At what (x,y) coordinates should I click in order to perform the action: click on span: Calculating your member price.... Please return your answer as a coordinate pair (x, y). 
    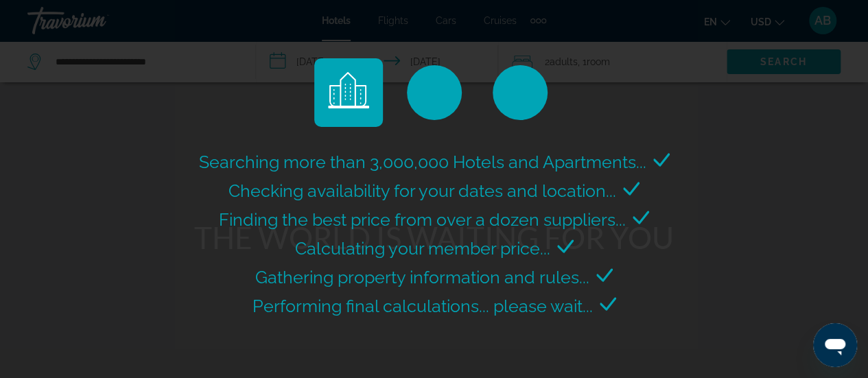
    Looking at the image, I should click on (423, 248).